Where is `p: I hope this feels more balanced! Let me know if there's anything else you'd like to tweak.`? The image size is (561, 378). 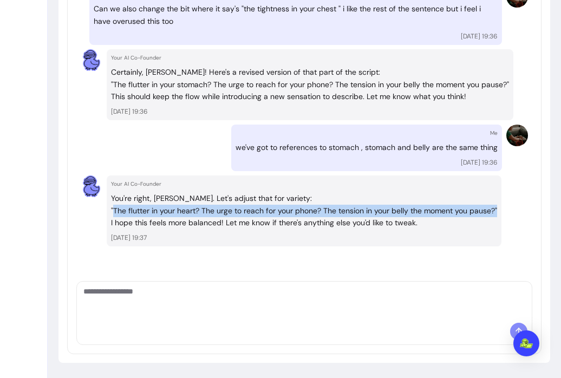 p: I hope this feels more balanced! Let me know if there's anything else you'd like to tweak. is located at coordinates (304, 222).